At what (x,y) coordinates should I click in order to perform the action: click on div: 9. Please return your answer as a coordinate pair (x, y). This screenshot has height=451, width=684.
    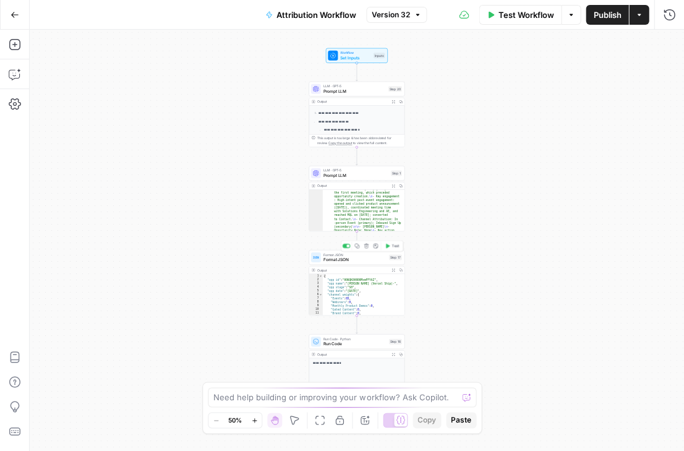
    Looking at the image, I should click on (316, 305).